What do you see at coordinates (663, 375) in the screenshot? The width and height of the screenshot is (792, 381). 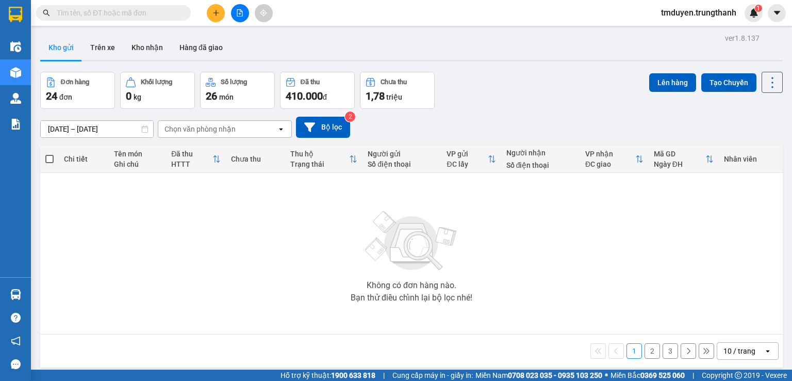 I see `strong: 0369 525 060` at bounding box center [663, 375].